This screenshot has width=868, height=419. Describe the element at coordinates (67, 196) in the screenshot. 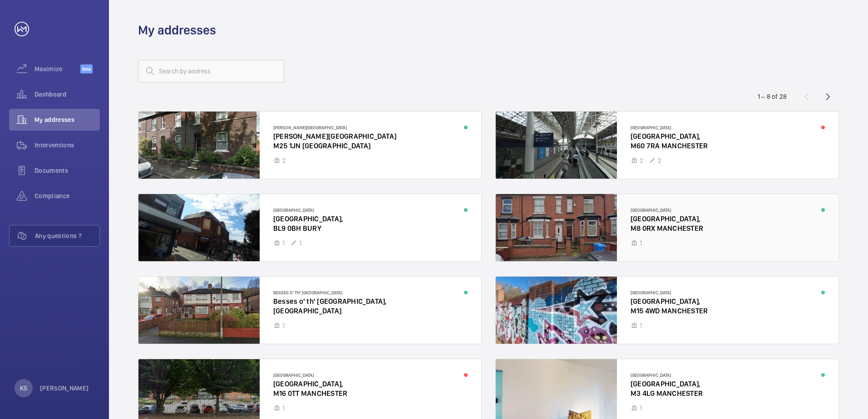

I see `span: Compliance` at that location.